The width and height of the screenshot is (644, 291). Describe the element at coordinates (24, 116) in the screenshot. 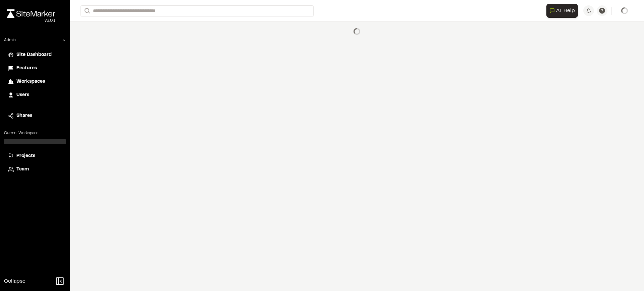

I see `span: Shares` at that location.